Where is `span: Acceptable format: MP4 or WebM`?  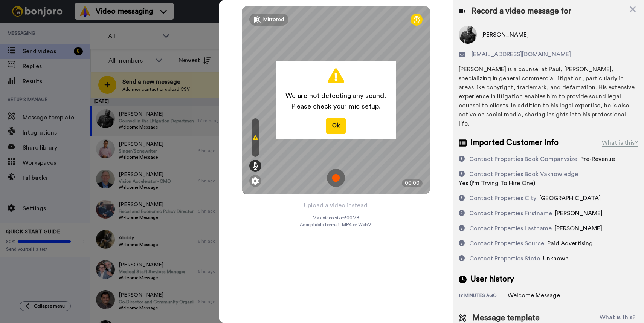
span: Acceptable format: MP4 or WebM is located at coordinates (336, 225).